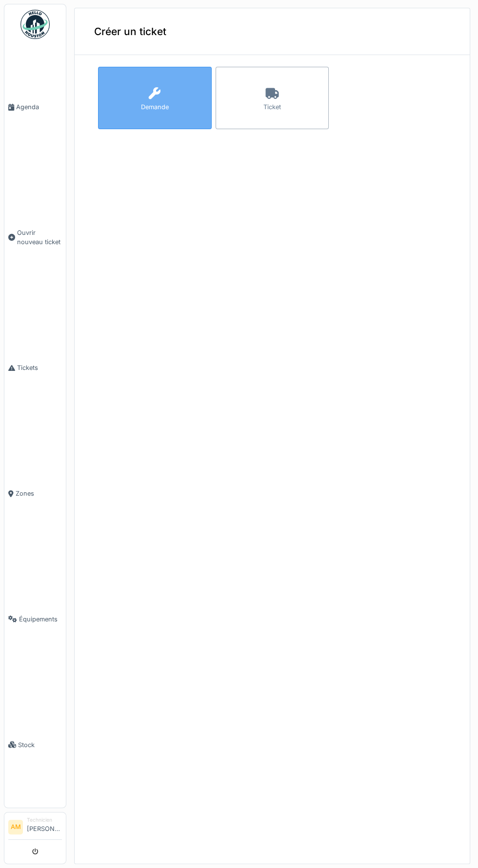  I want to click on li: AM, so click(15, 827).